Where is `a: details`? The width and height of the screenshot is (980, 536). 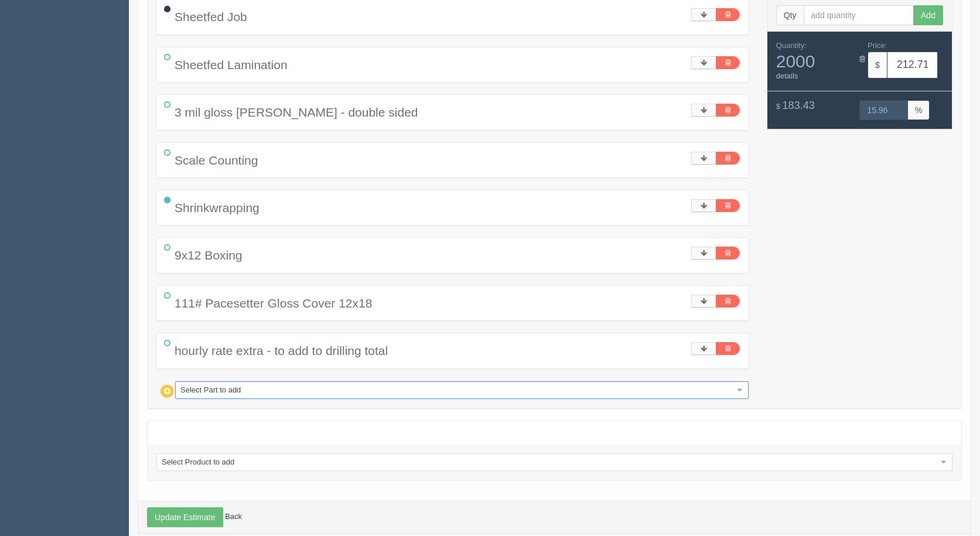
a: details is located at coordinates (787, 75).